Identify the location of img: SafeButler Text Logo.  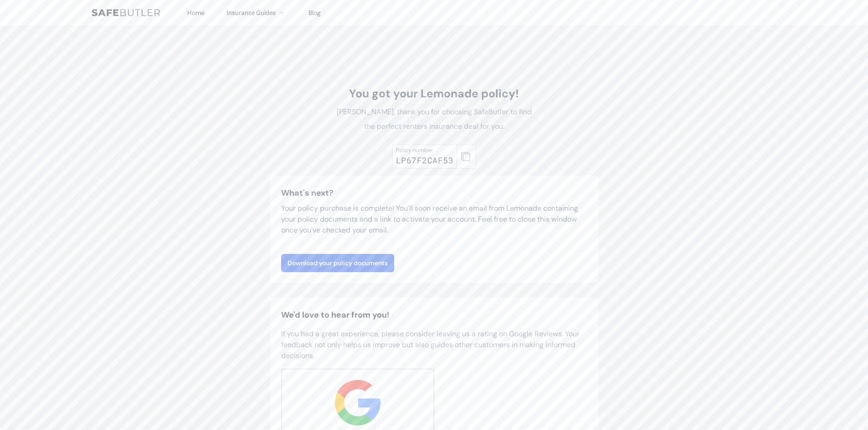
(126, 13).